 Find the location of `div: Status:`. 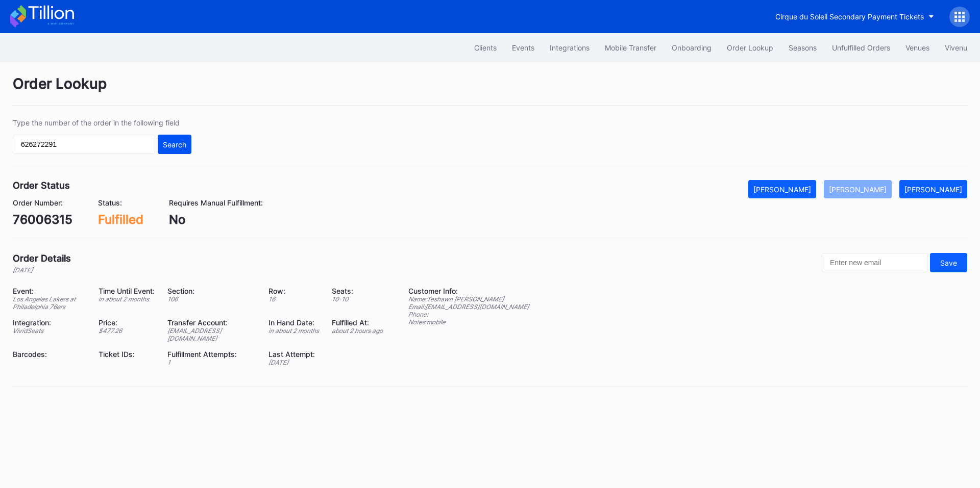

div: Status: is located at coordinates (120, 202).